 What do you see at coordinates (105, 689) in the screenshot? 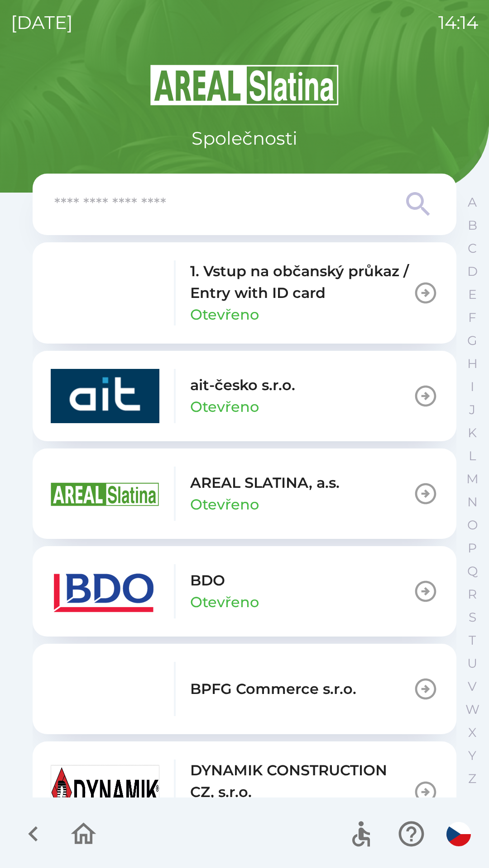
I see `img: f3b1b367-54a7-43c8-9d7e-84e812667233.png` at bounding box center [105, 689].